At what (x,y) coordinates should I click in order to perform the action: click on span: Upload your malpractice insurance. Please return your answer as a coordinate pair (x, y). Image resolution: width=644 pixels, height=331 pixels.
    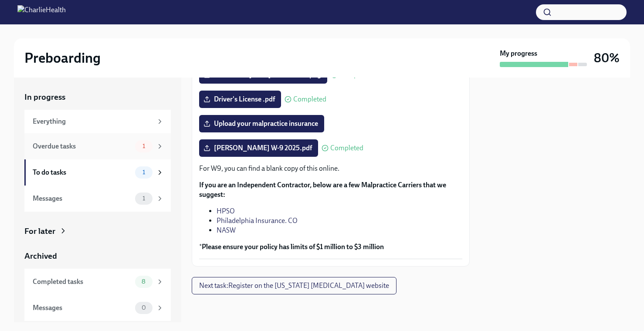
    Looking at the image, I should click on (261, 124).